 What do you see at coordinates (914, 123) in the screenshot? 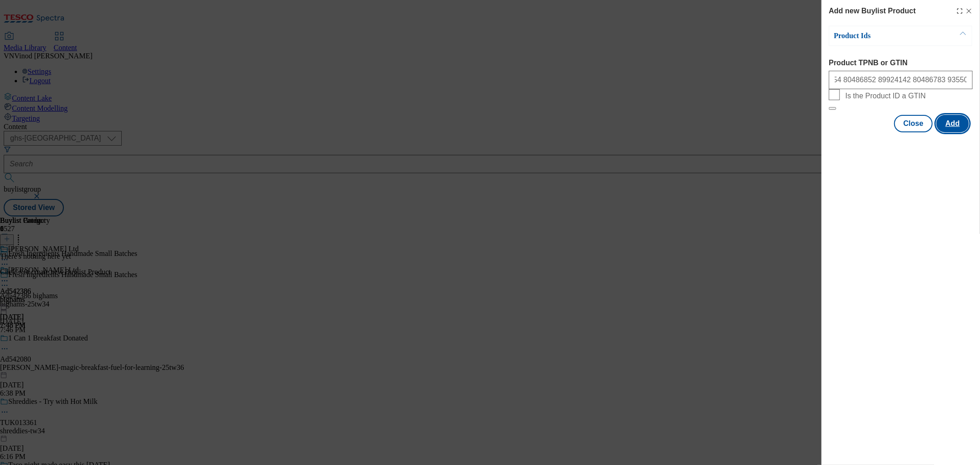
I see `button: Close` at bounding box center [914, 123].